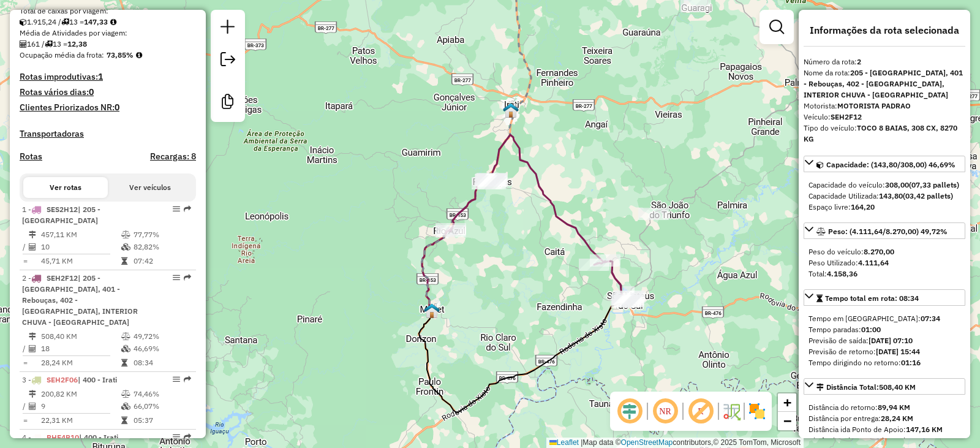  I want to click on td: 46,69%, so click(161, 349).